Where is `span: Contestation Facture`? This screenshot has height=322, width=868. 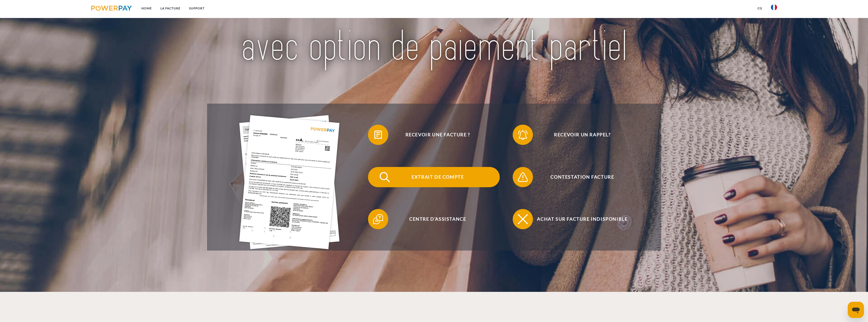
span: Contestation Facture is located at coordinates (583, 177).